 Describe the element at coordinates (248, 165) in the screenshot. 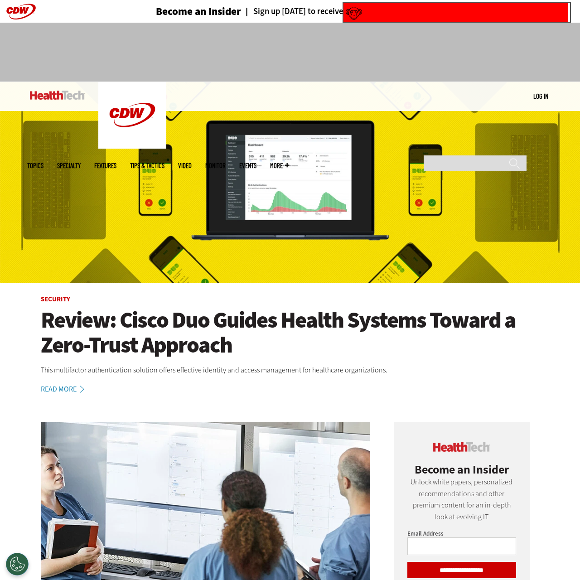

I see `a: Events` at that location.